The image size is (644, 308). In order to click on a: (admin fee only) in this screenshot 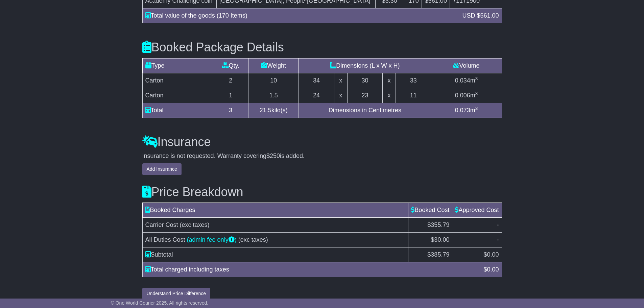, I will do `click(212, 239)`.